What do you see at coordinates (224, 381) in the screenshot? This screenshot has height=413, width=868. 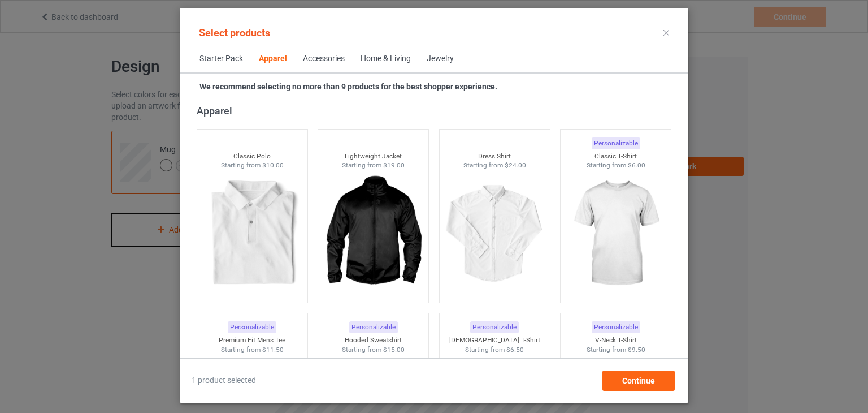 I see `span: 1 product selected` at bounding box center [224, 381].